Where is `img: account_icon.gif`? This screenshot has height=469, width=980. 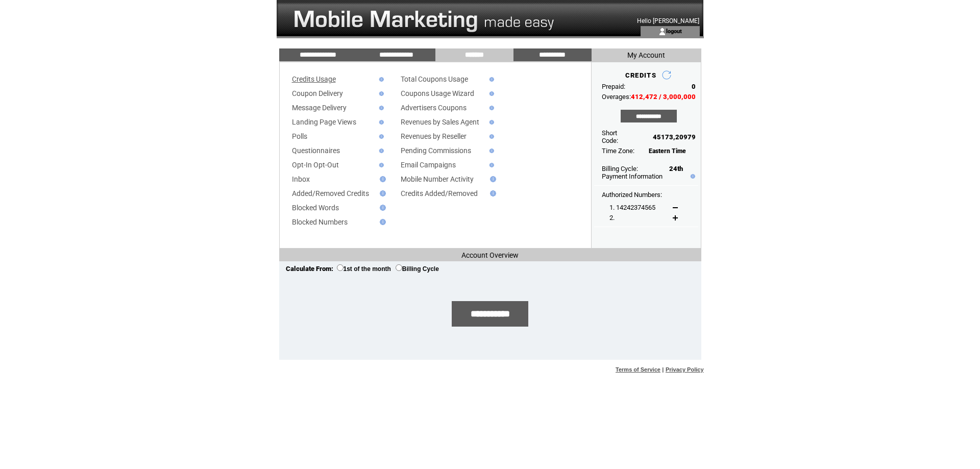
img: account_icon.gif is located at coordinates (662, 31).